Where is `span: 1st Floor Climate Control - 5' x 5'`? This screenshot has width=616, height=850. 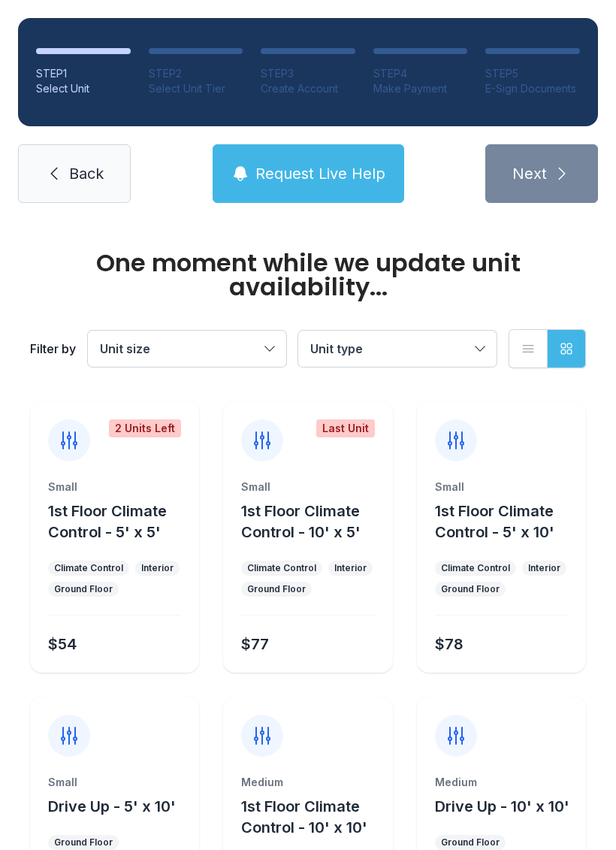 span: 1st Floor Climate Control - 5' x 5' is located at coordinates (107, 521).